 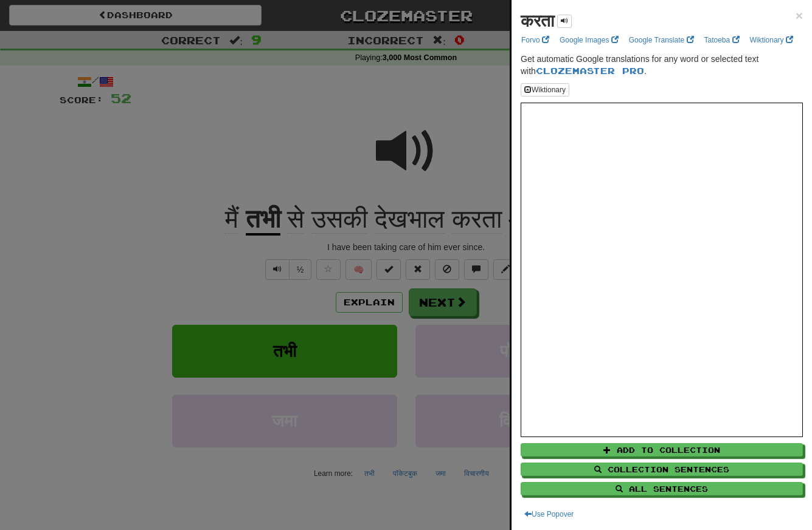 What do you see at coordinates (589, 40) in the screenshot?
I see `a: Google Images` at bounding box center [589, 40].